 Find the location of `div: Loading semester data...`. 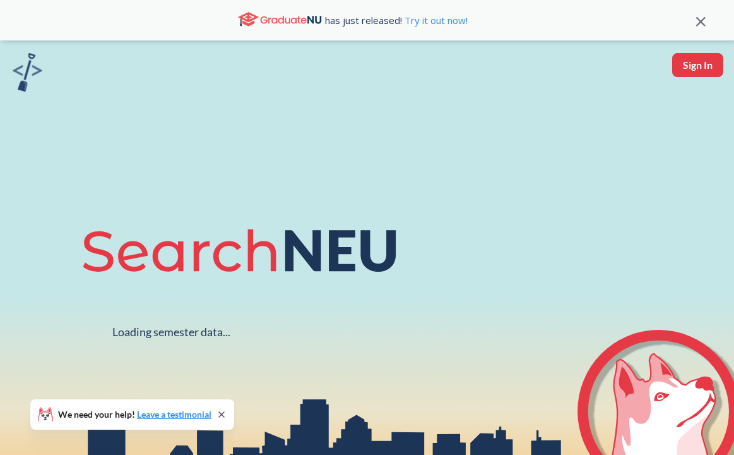

div: Loading semester data... is located at coordinates (171, 332).